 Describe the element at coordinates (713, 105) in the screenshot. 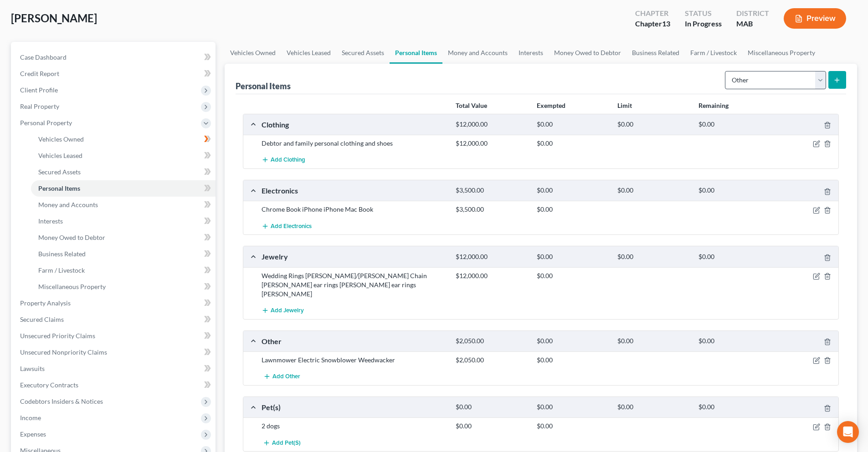

I see `strong: Remaining` at that location.